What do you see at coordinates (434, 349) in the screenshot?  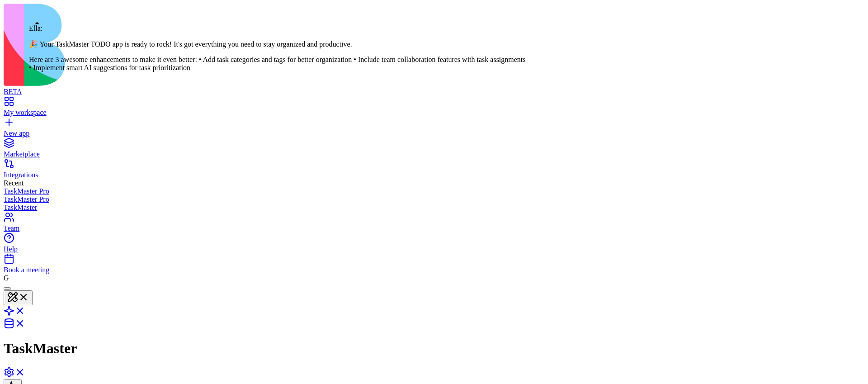 I see `h1: TaskMaster` at bounding box center [434, 349].